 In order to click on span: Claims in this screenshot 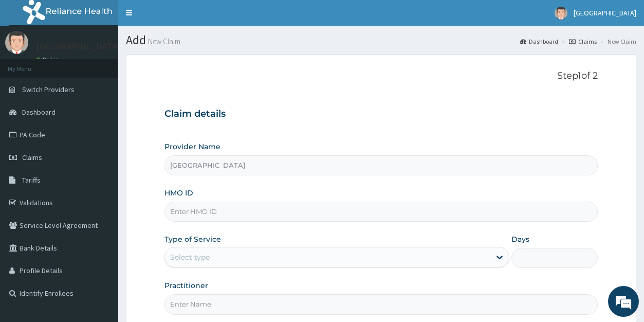, I will do `click(32, 157)`.